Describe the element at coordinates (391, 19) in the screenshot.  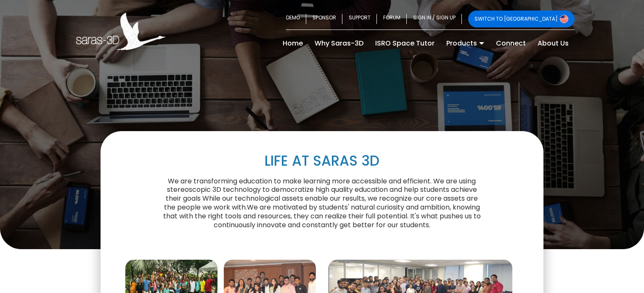
I see `a: FORUM` at that location.